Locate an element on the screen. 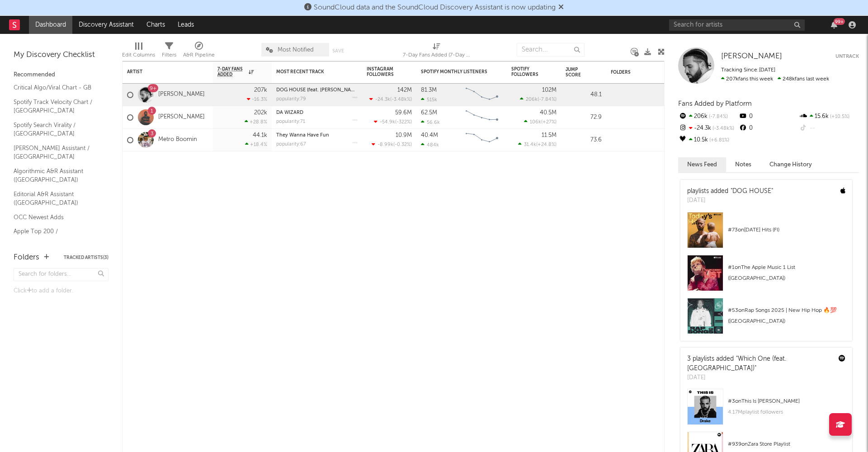 This screenshot has height=452, width=868. div: 4.17M playlist followers is located at coordinates (787, 412).